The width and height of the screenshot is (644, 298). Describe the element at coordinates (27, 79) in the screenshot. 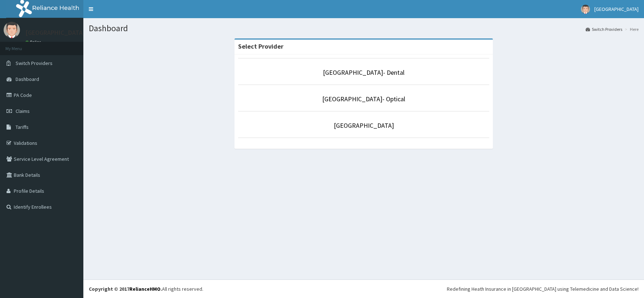

I see `span: Dashboard` at that location.